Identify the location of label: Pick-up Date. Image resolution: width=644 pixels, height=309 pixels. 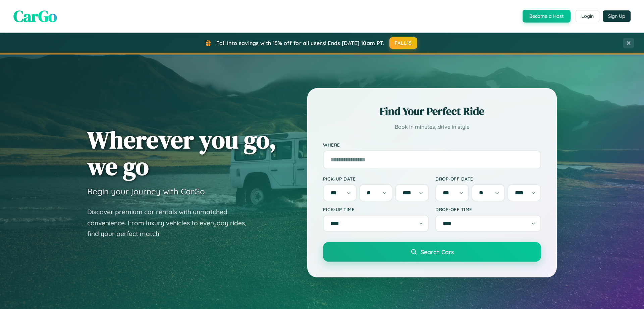
(376, 179).